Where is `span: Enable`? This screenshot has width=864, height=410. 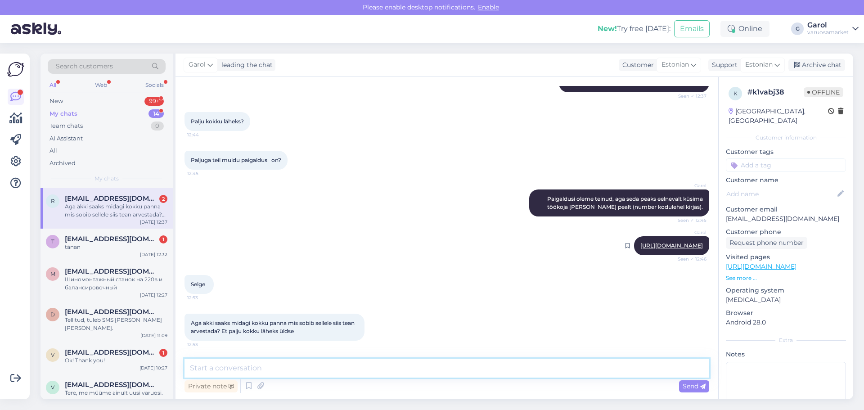 span: Enable is located at coordinates (488, 7).